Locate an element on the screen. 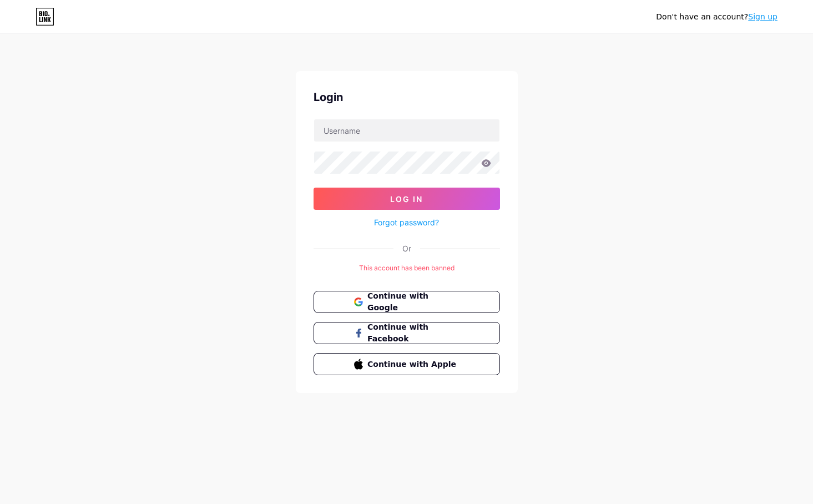 Image resolution: width=813 pixels, height=504 pixels. input: Username is located at coordinates (407, 131).